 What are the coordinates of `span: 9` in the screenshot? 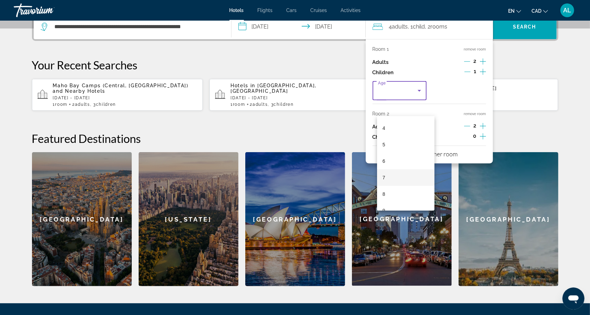 It's located at (384, 211).